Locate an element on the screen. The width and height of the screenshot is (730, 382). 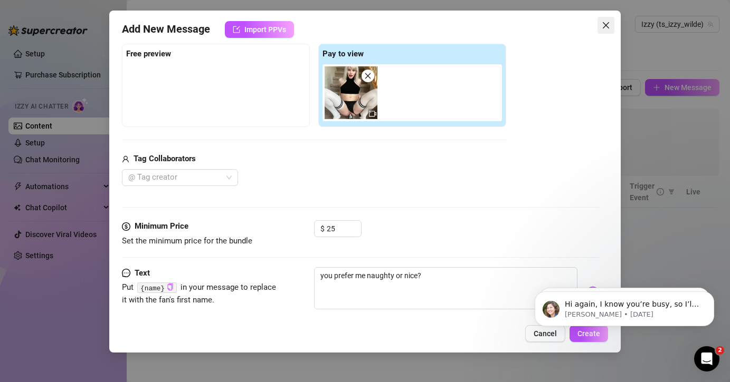
p: Hi again, I know you’re busy, so I’ll keep it short. Why should you try Supercreator? Supercreato... is located at coordinates (114, 35).